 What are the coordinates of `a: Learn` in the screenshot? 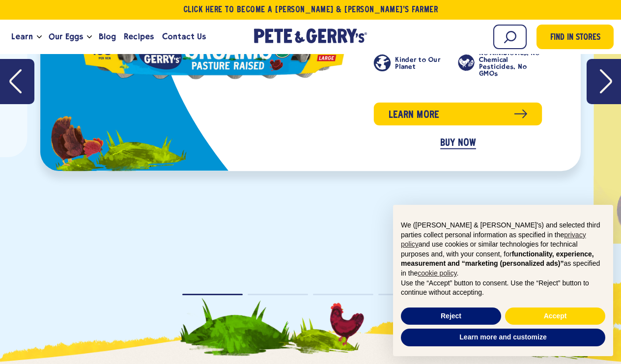 It's located at (22, 37).